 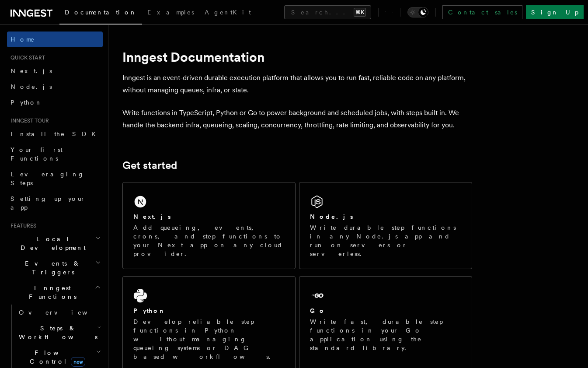 What do you see at coordinates (418, 12) in the screenshot?
I see `button: Toggle dark mode` at bounding box center [418, 12].